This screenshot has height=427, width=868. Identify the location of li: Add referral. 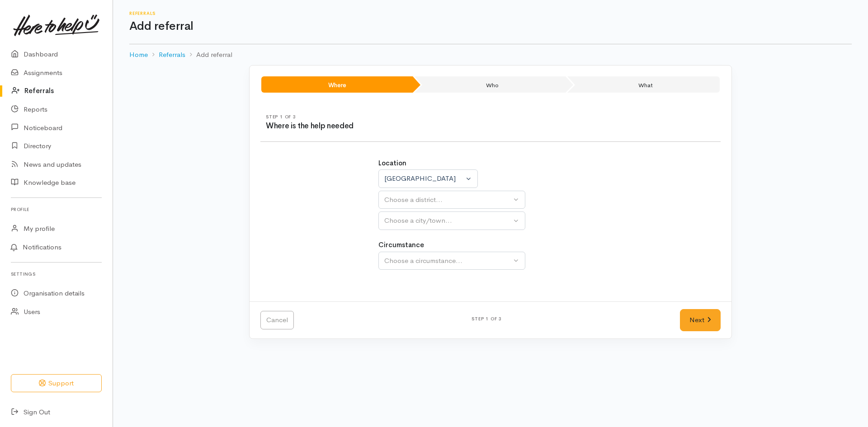
(209, 54).